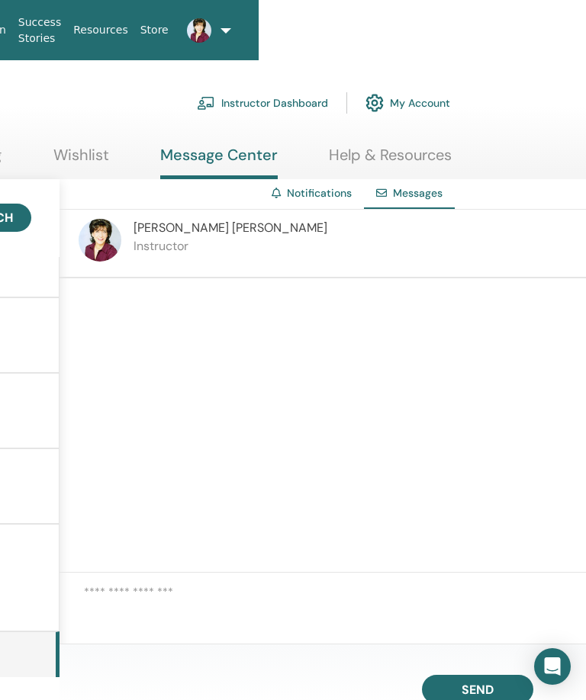 This screenshot has width=586, height=700. I want to click on img: chalkboard-teacher.svg, so click(206, 103).